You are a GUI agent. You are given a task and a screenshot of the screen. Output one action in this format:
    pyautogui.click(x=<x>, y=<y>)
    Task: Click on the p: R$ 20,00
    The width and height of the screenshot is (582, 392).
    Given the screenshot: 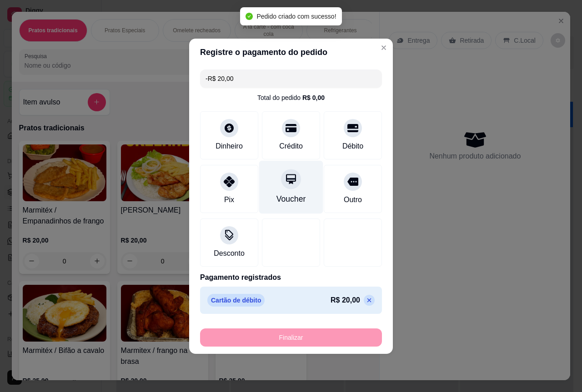 What is the action you would take?
    pyautogui.click(x=345, y=300)
    